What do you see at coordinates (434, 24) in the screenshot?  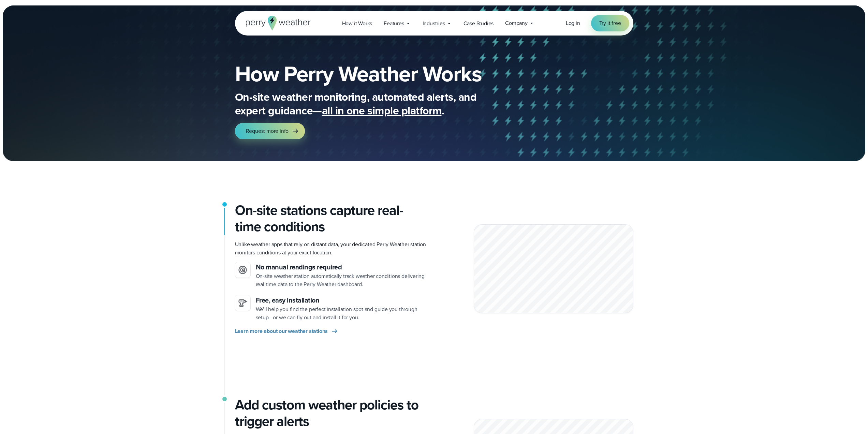 I see `span: Industries` at bounding box center [434, 24].